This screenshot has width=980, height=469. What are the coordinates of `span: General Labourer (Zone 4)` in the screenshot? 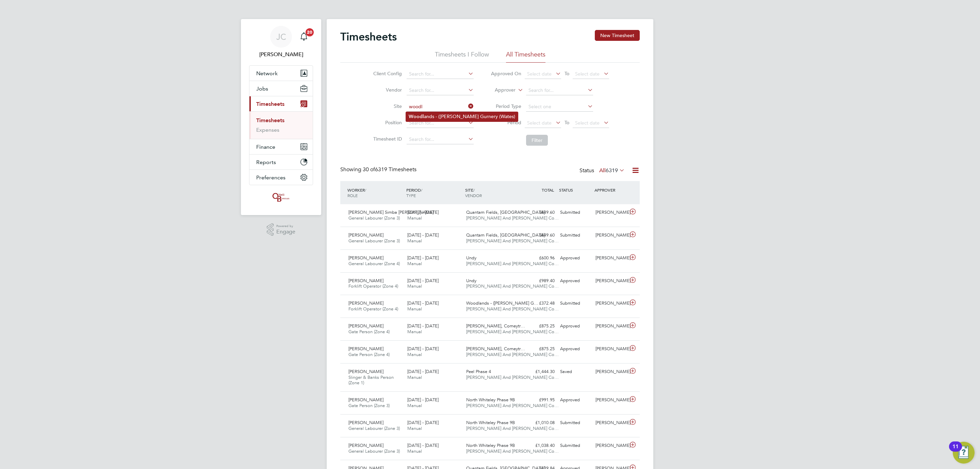 It's located at (374, 263).